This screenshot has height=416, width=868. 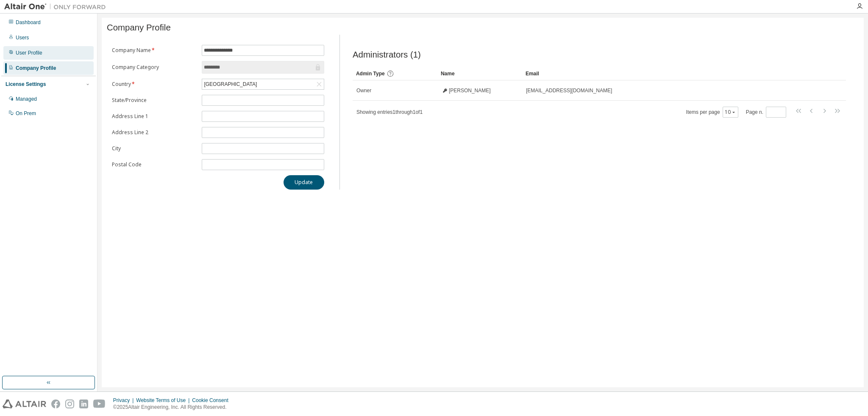 I want to click on button: Update, so click(x=304, y=182).